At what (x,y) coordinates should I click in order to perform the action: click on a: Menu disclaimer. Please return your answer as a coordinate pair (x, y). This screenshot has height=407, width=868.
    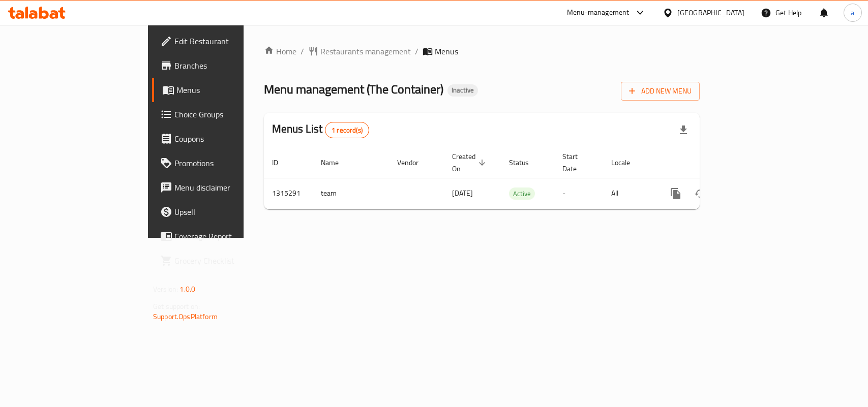
    Looking at the image, I should click on (222, 188).